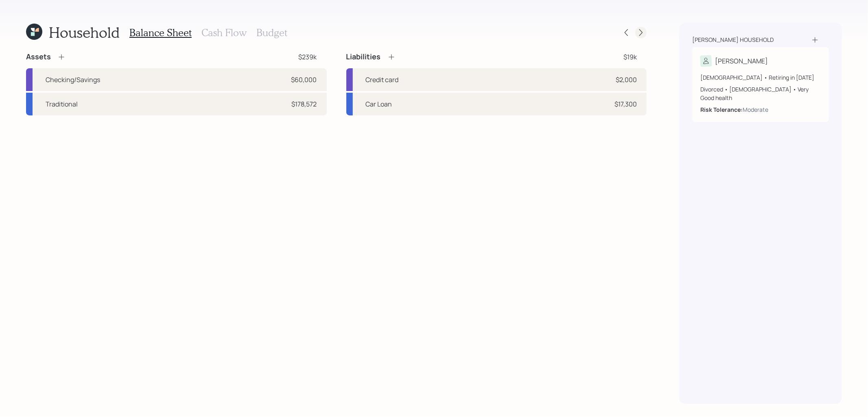  Describe the element at coordinates (625, 104) in the screenshot. I see `div: $17,300` at that location.